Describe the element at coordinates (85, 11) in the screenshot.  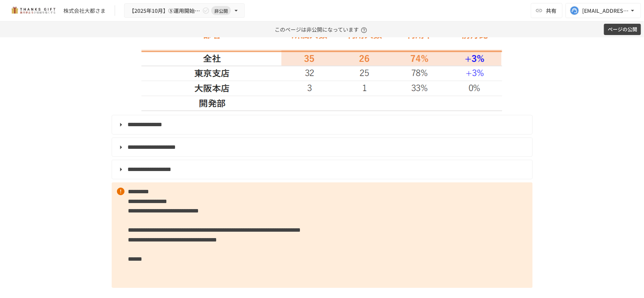
I see `div: 株式会社大都さま` at that location.